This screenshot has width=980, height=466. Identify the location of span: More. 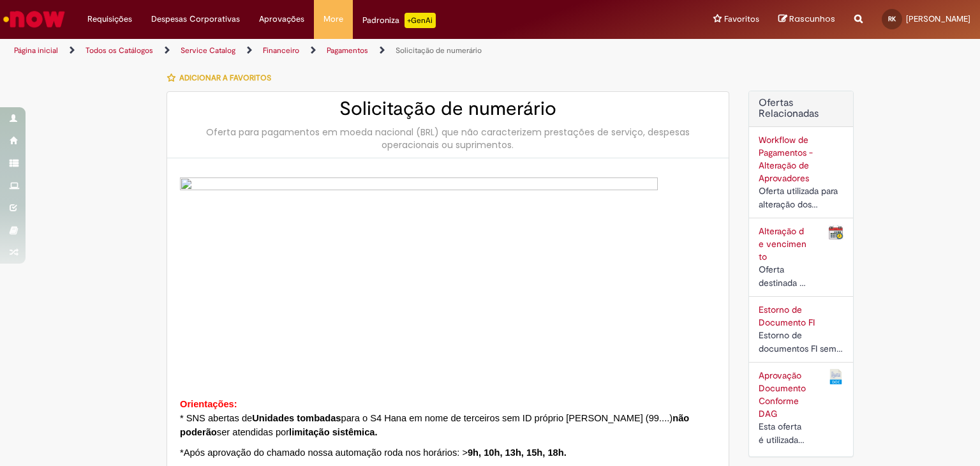
(333, 19).